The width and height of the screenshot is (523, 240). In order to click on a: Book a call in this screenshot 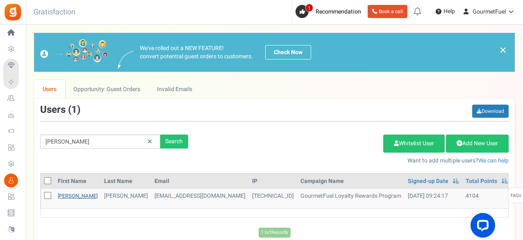, I will do `click(387, 11)`.